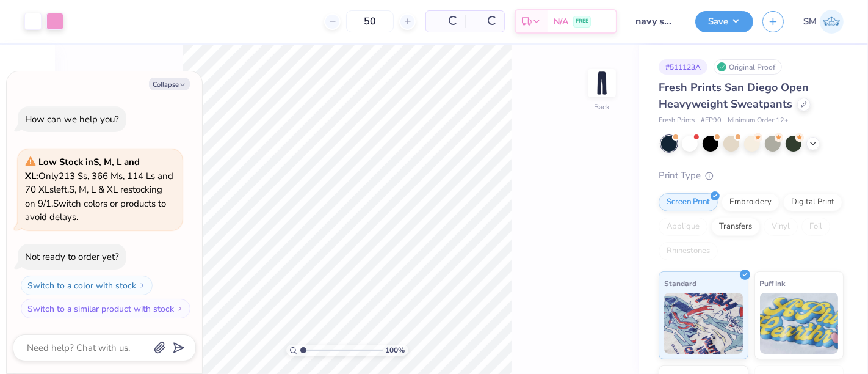 This screenshot has width=868, height=374. I want to click on span: N/A, so click(561, 22).